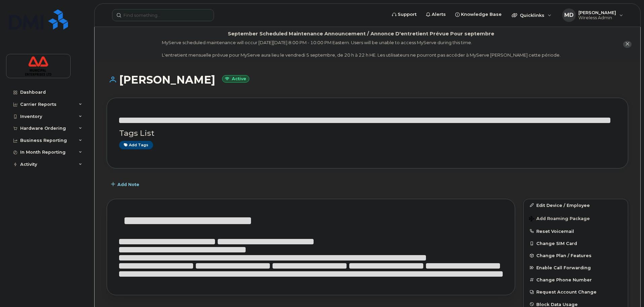 Image resolution: width=644 pixels, height=307 pixels. I want to click on span: Add Roaming Package, so click(559, 219).